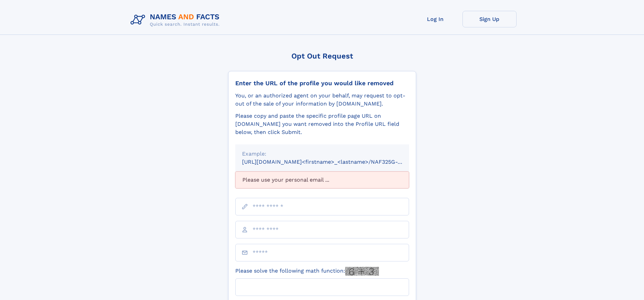 This screenshot has width=644, height=300. What do you see at coordinates (322, 83) in the screenshot?
I see `div: Enter the URL of the profile you would like removed` at bounding box center [322, 83].